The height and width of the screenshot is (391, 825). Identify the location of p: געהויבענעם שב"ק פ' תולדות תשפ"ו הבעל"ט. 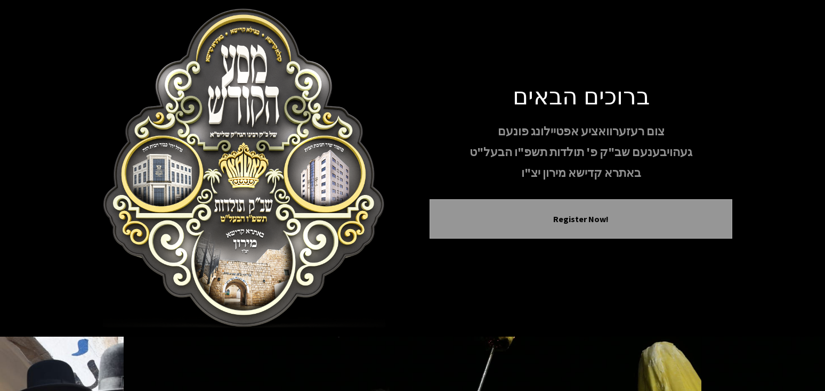
(581, 152).